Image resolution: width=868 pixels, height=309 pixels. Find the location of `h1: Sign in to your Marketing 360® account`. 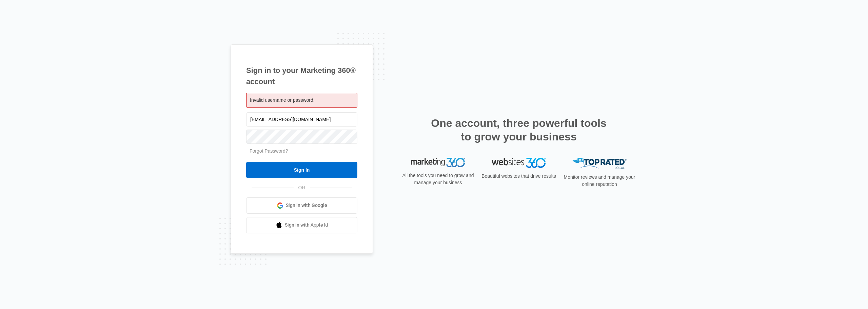

h1: Sign in to your Marketing 360® account is located at coordinates (302, 76).